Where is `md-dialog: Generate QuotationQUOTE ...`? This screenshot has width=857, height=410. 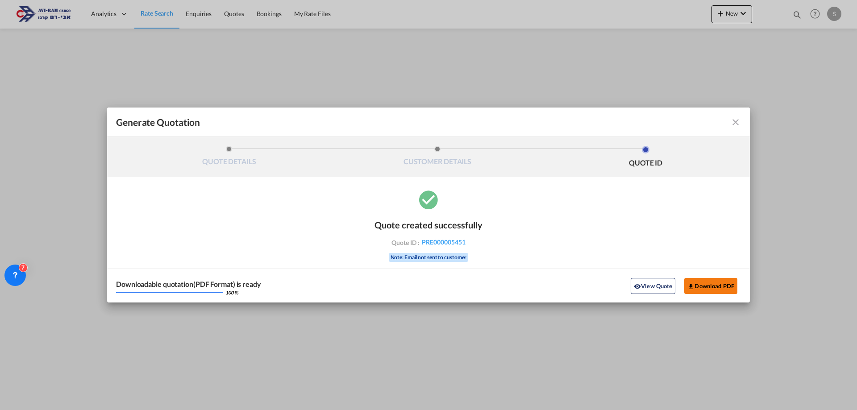
md-dialog: Generate QuotationQUOTE ... is located at coordinates (429, 205).